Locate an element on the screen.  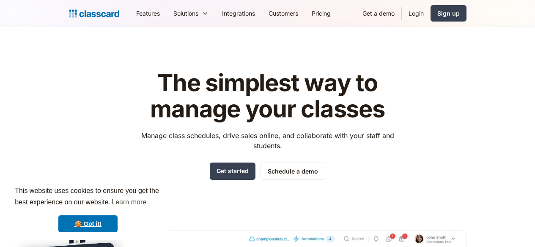
h1: The simplest way to manage your classes is located at coordinates (267, 96).